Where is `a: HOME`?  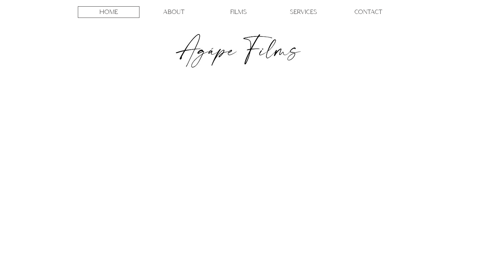
a: HOME is located at coordinates (109, 12).